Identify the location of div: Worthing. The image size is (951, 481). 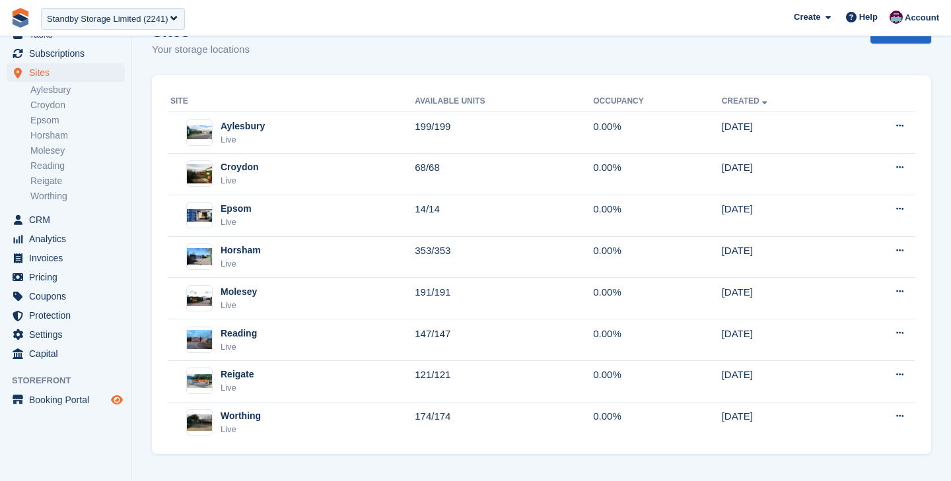
(240, 416).